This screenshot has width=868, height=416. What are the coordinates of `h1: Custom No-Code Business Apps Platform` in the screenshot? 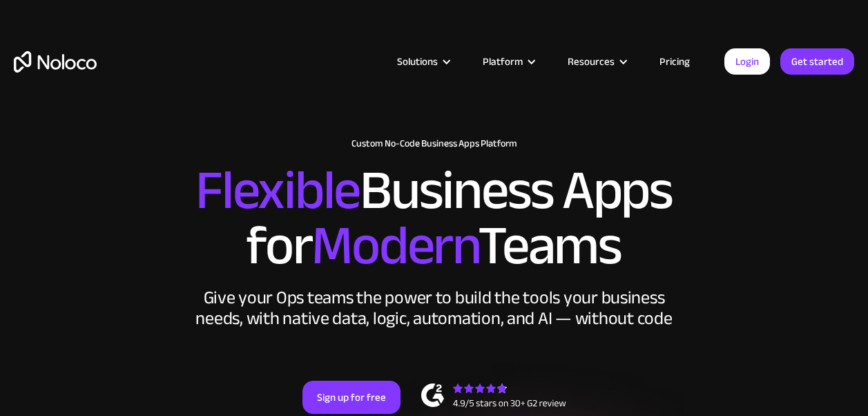 It's located at (434, 144).